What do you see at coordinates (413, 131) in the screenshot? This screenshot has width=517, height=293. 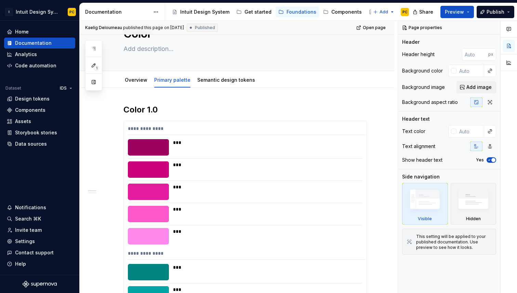 I see `div: Text color` at bounding box center [413, 131].